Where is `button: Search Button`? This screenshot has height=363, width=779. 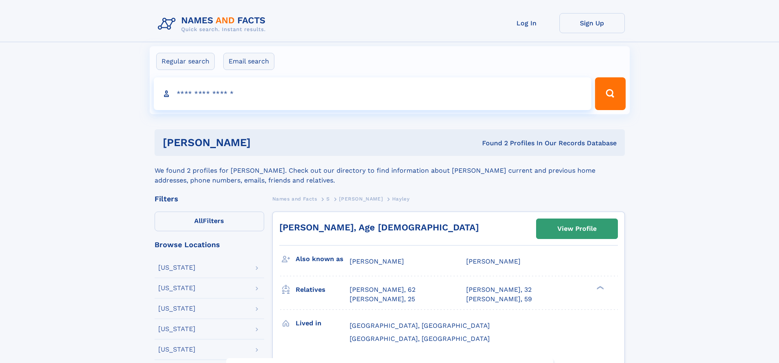 button: Search Button is located at coordinates (610, 94).